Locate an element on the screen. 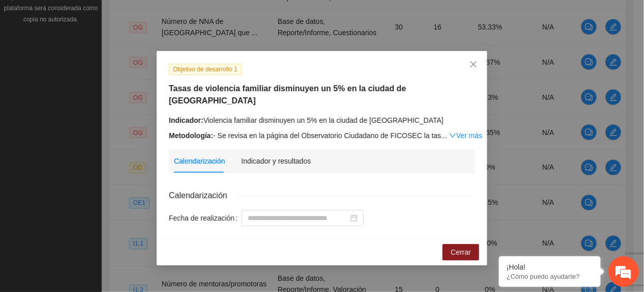 The width and height of the screenshot is (644, 292). p: ¿Cómo puedo ayudarte? is located at coordinates (550, 276).